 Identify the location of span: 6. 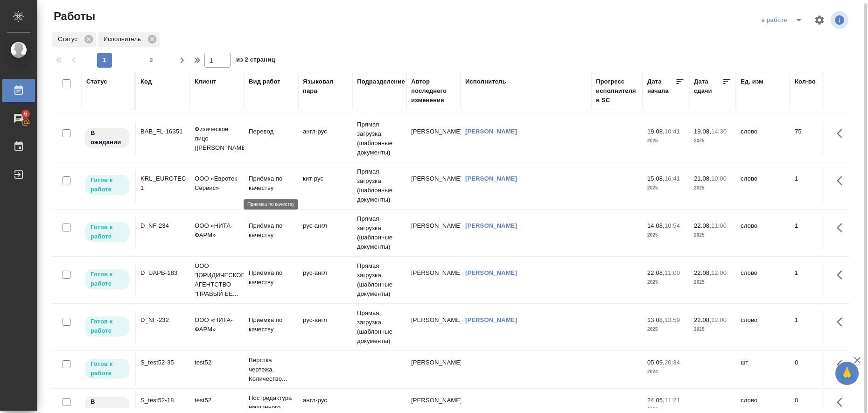
(25, 114).